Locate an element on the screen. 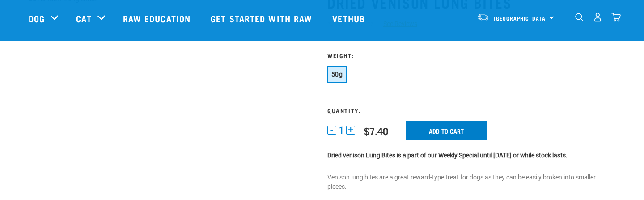 This screenshot has width=644, height=200. input: Add to cart is located at coordinates (446, 130).